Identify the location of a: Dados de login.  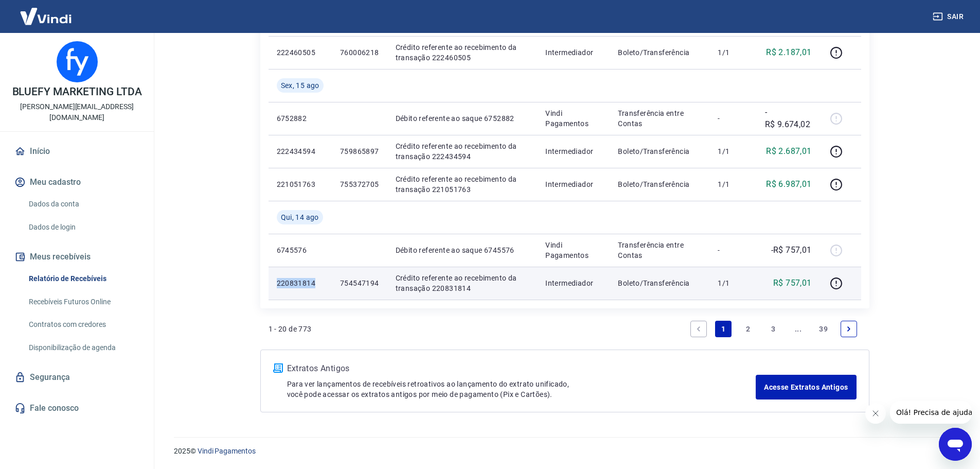
(83, 227).